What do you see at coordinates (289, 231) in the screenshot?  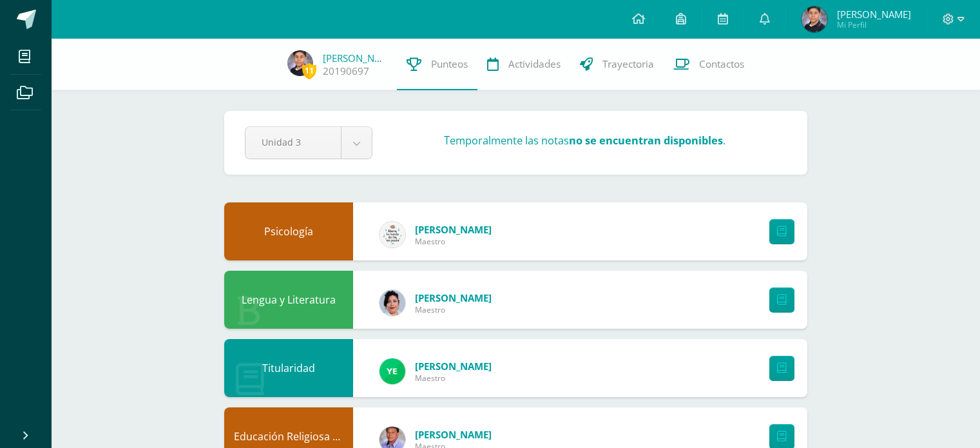 I see `div: Psicología` at bounding box center [289, 231].